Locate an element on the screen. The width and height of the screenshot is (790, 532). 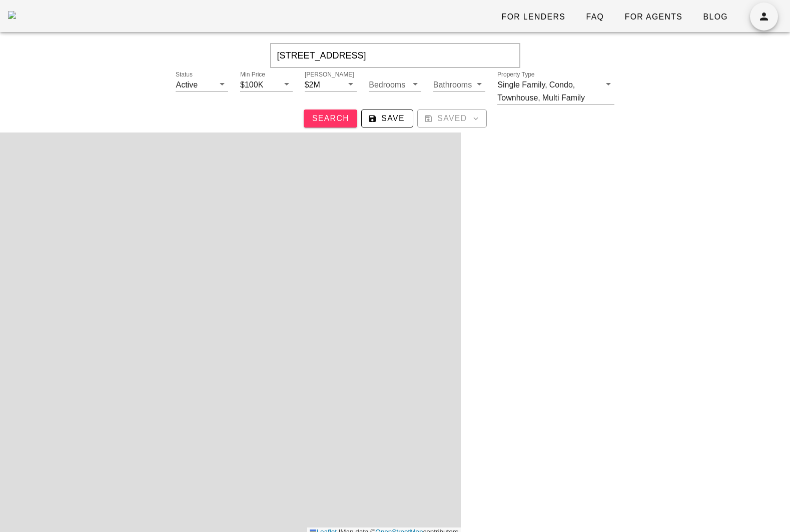
span: Search is located at coordinates (330, 119).